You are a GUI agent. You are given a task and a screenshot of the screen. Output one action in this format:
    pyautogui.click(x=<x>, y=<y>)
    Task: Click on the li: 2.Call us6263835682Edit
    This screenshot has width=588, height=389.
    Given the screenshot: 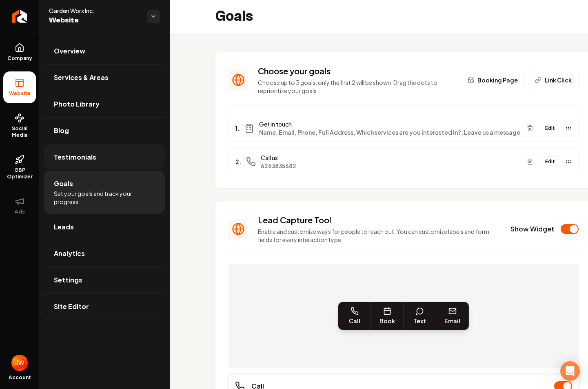 What is the action you would take?
    pyautogui.click(x=404, y=162)
    